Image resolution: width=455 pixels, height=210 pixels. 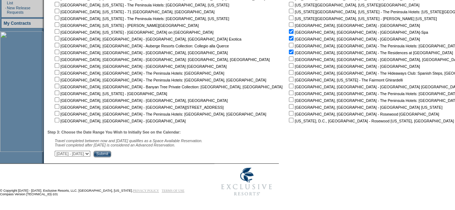 I want to click on a: TERMS OF USE, so click(x=173, y=191).